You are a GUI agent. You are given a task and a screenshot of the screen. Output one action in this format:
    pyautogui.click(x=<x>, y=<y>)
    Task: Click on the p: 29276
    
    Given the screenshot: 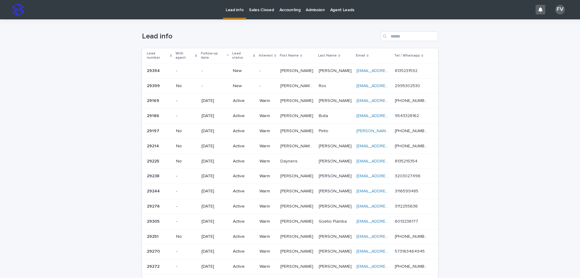 What is the action you would take?
    pyautogui.click(x=154, y=205)
    